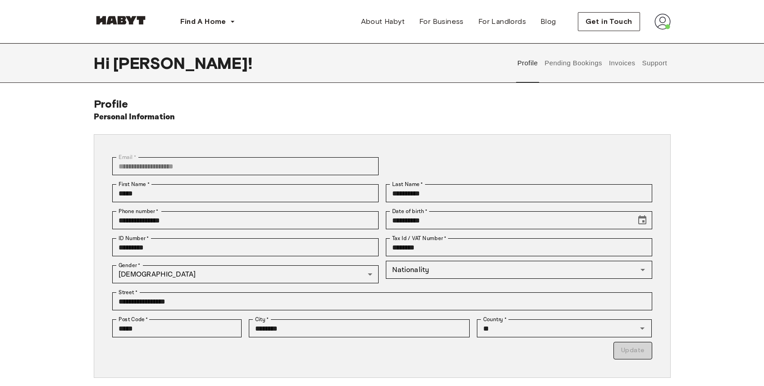 Image resolution: width=764 pixels, height=386 pixels. I want to click on span: Profile, so click(111, 104).